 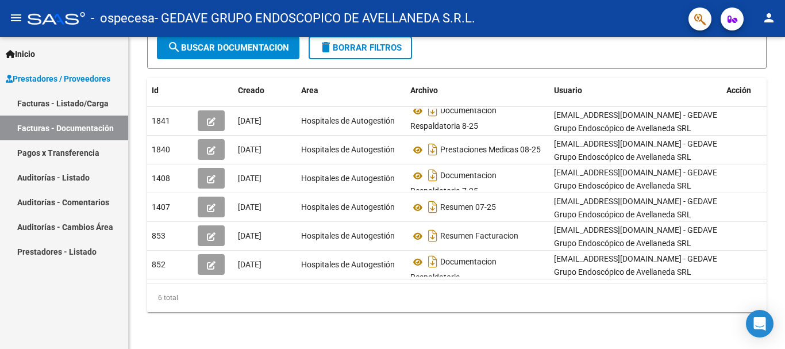 What do you see at coordinates (479, 236) in the screenshot?
I see `span: Resumen Facturacion` at bounding box center [479, 236].